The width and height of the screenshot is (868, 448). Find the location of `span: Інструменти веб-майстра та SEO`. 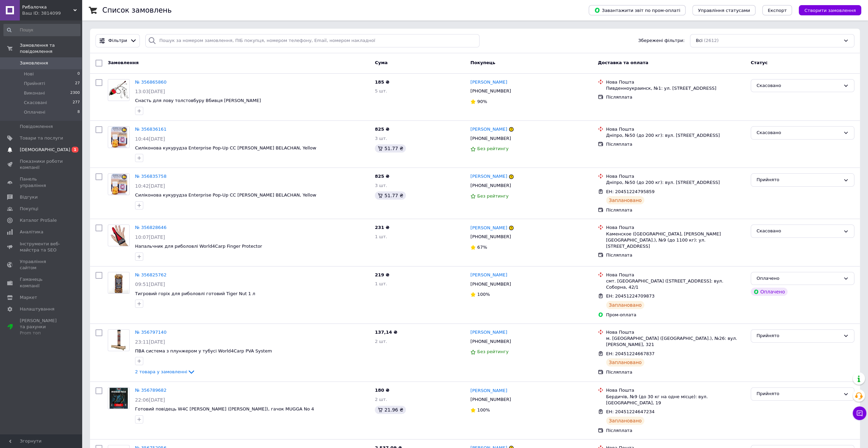

span: Інструменти веб-майстра та SEO is located at coordinates (41, 247).